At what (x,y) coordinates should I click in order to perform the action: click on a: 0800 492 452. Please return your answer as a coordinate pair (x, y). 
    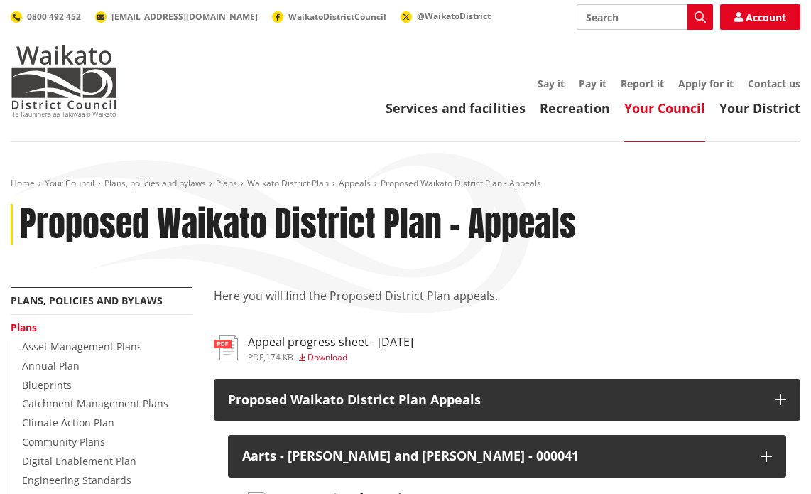
    Looking at the image, I should click on (45, 16).